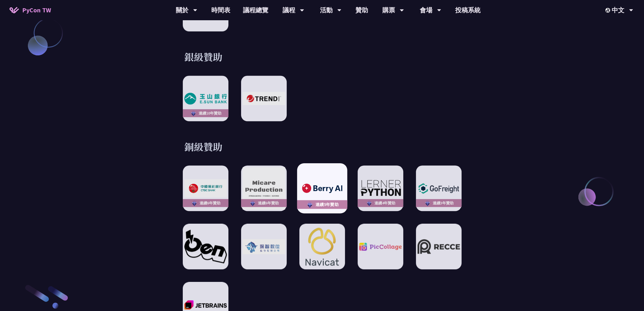 The height and width of the screenshot is (311, 644). Describe the element at coordinates (322, 188) in the screenshot. I see `img: Berry AI` at that location.